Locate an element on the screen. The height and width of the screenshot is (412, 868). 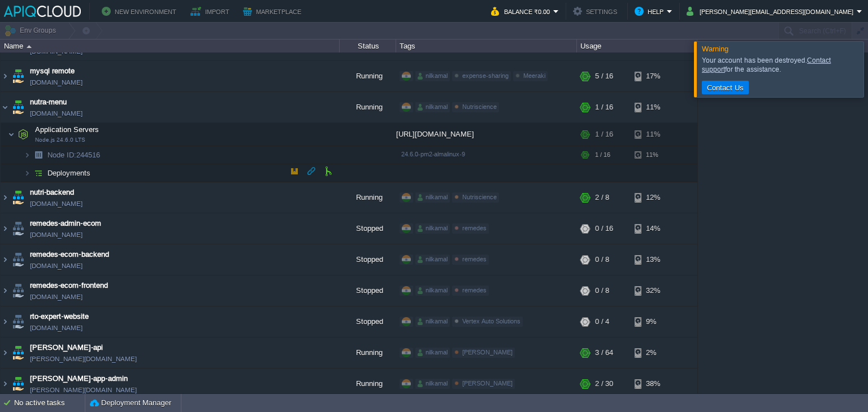
span: remedes-ecom-frontend is located at coordinates (69, 286).